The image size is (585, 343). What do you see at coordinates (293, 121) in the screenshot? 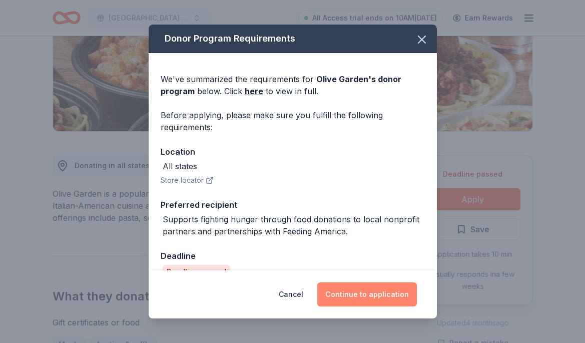
I see `div: Before applying, please make sure you fulfill the following requirements:` at bounding box center [293, 121].